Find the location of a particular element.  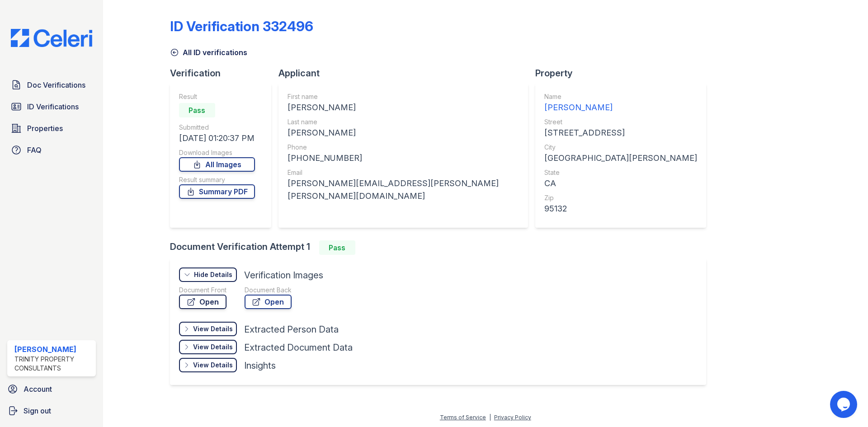

a: Summary PDF is located at coordinates (217, 192).